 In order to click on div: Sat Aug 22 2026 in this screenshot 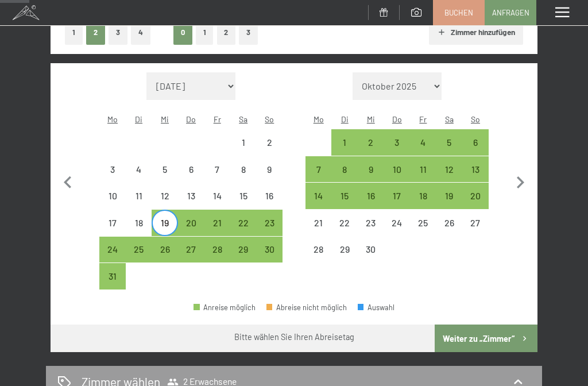, I will do `click(243, 222)`.